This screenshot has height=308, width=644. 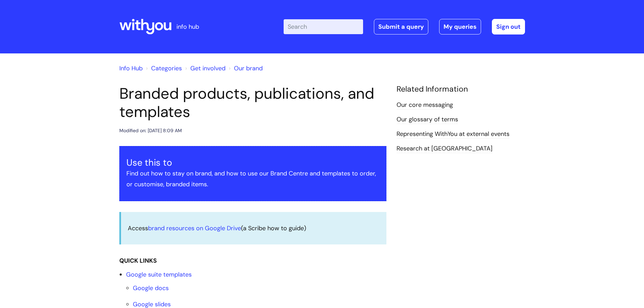 What do you see at coordinates (323, 27) in the screenshot?
I see `input: Search` at bounding box center [323, 27].